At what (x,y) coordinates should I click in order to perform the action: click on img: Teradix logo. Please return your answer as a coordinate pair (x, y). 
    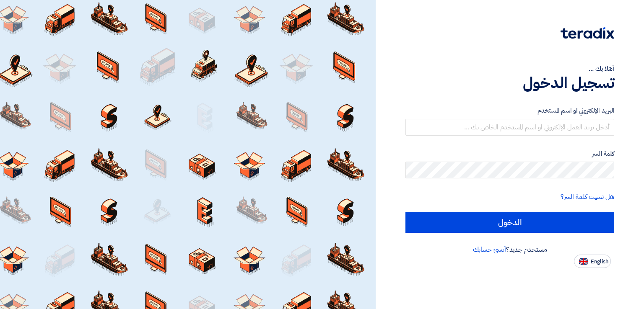
    Looking at the image, I should click on (587, 33).